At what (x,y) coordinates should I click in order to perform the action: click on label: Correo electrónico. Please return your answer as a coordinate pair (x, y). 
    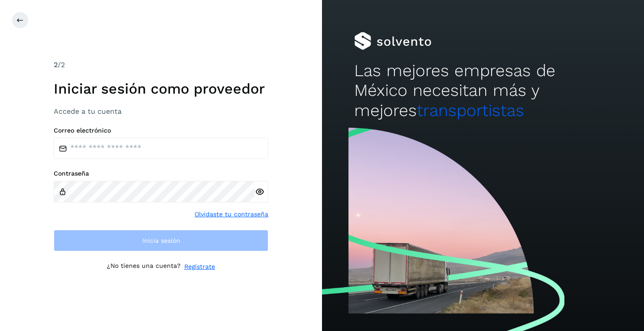
    Looking at the image, I should click on (161, 130).